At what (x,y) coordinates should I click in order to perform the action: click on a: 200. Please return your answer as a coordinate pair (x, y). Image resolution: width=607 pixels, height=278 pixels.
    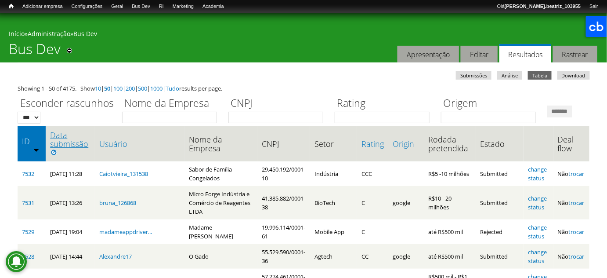
    Looking at the image, I should click on (130, 88).